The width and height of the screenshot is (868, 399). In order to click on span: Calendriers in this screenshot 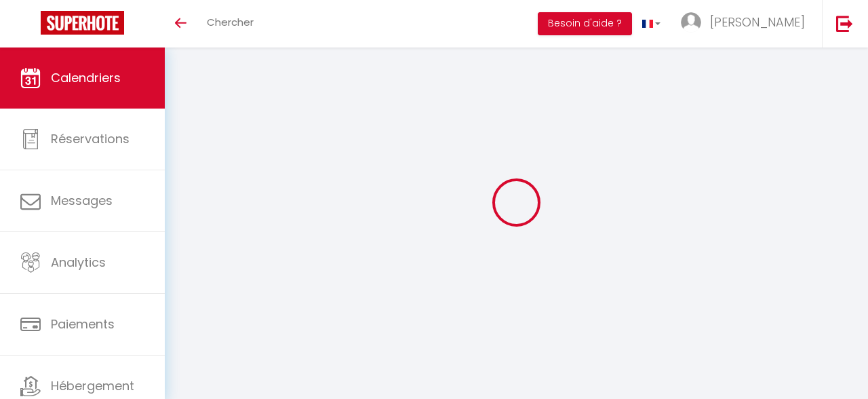, I will do `click(86, 77)`.